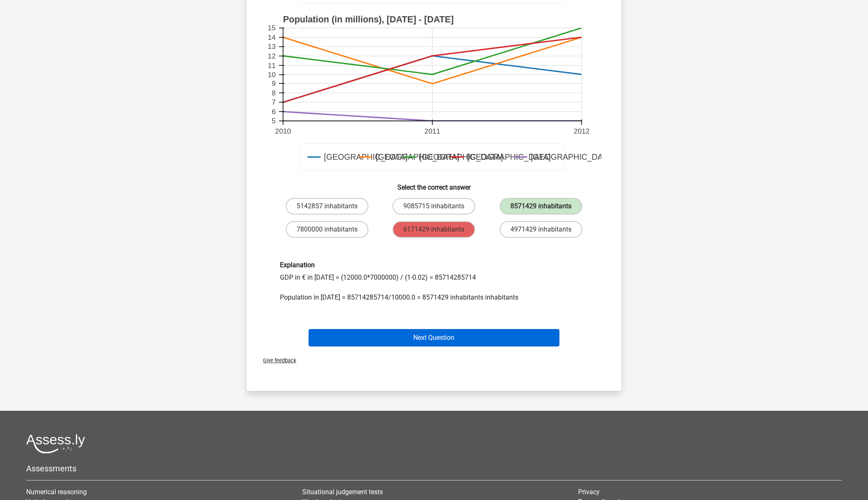  What do you see at coordinates (272, 56) in the screenshot?
I see `text: 12` at bounding box center [272, 56].